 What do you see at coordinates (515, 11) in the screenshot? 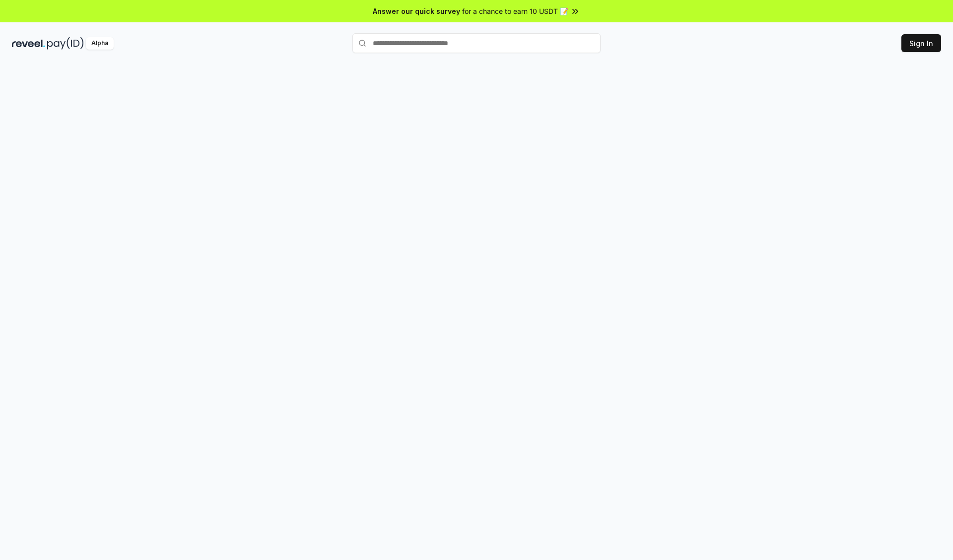
I see `span: for a chance to earn 10 USDT 📝` at bounding box center [515, 11].